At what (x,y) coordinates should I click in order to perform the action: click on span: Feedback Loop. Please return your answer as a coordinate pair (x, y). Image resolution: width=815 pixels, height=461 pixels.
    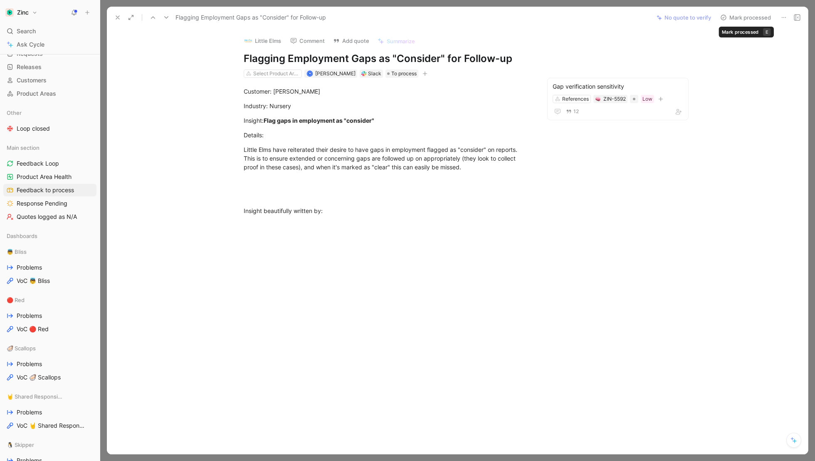
    Looking at the image, I should click on (38, 163).